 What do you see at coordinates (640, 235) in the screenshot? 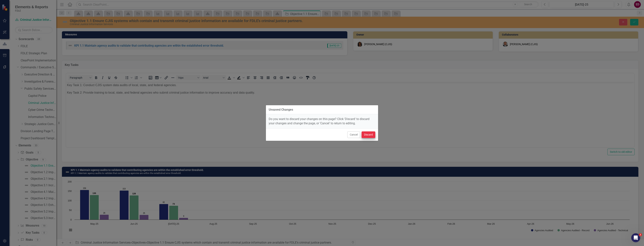
I see `span: 1` at bounding box center [640, 235].